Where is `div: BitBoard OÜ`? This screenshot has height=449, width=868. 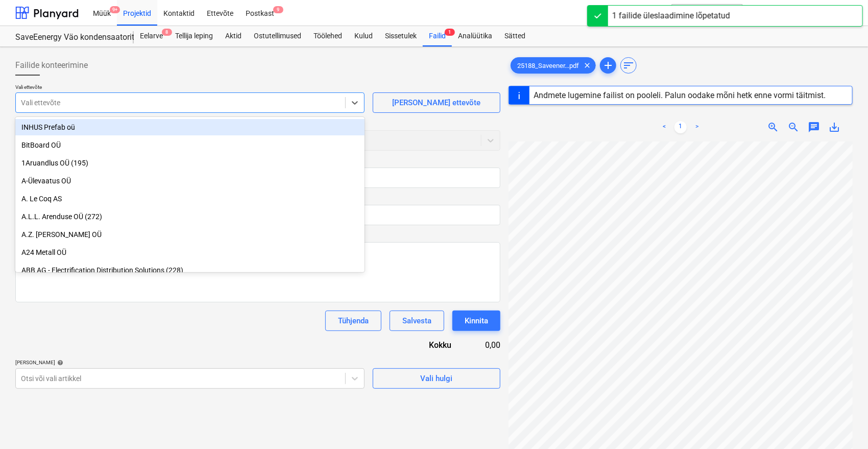 div: BitBoard OÜ is located at coordinates (190, 145).